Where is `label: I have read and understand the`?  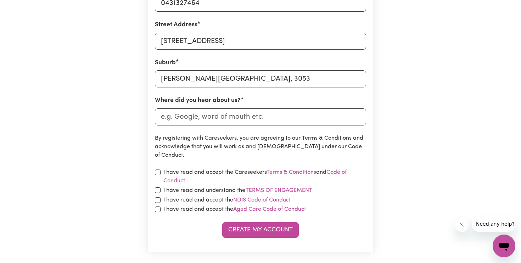 label: I have read and understand the is located at coordinates (238, 190).